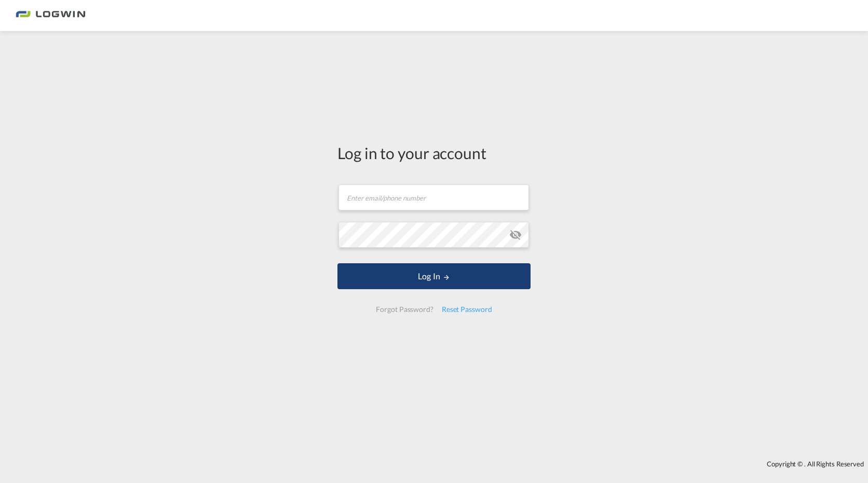  Describe the element at coordinates (516, 235) in the screenshot. I see `md-icon: icon-eye-off` at that location.